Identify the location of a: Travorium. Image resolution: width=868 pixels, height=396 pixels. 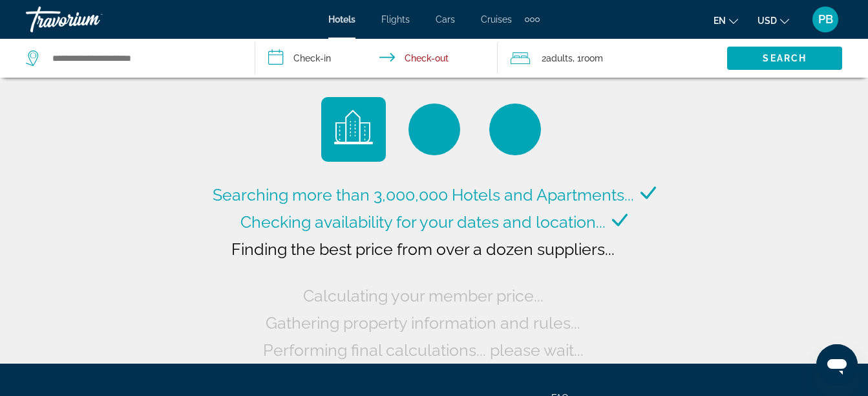
(90, 19).